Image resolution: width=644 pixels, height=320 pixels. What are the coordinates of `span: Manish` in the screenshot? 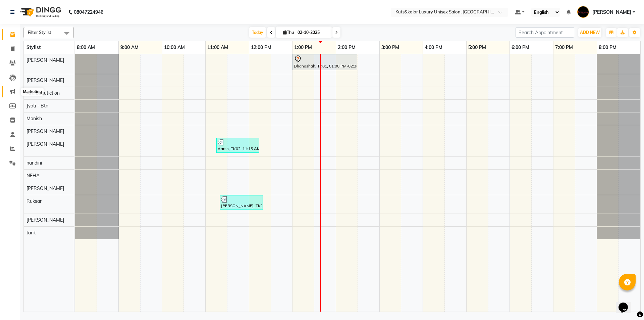 It's located at (34, 119).